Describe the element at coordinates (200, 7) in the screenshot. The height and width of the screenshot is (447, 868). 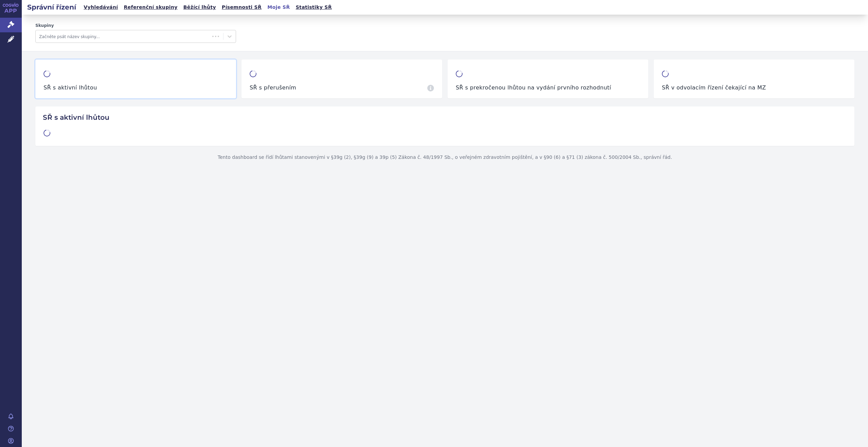
I see `a: Běžící lhůty` at that location.